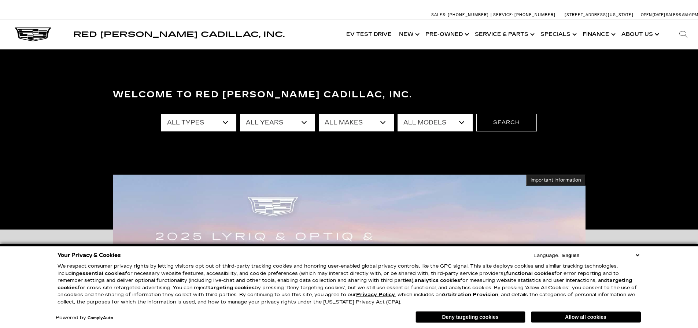 This screenshot has width=698, height=328. Describe the element at coordinates (437, 281) in the screenshot. I see `strong: analytics cookies` at that location.